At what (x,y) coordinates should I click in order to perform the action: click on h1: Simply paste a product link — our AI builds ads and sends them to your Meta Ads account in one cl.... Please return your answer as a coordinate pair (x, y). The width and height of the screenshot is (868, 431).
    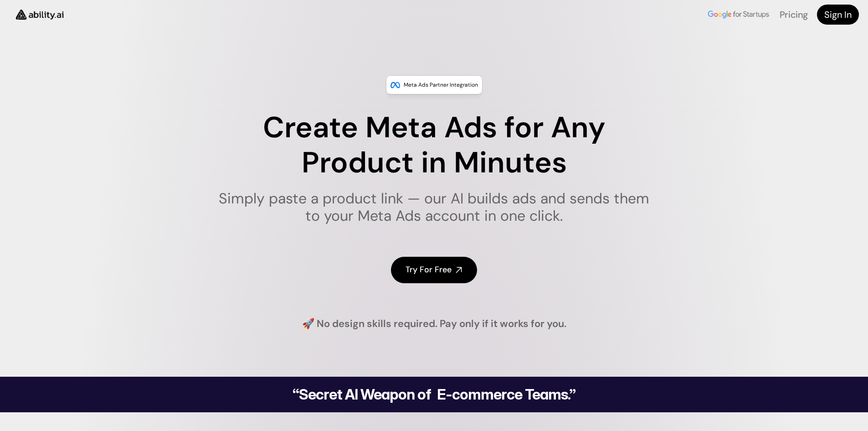
    Looking at the image, I should click on (434, 207).